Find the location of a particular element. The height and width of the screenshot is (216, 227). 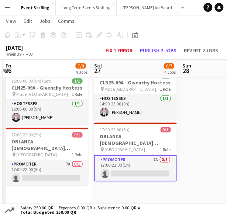

a: View is located at coordinates (11, 21).